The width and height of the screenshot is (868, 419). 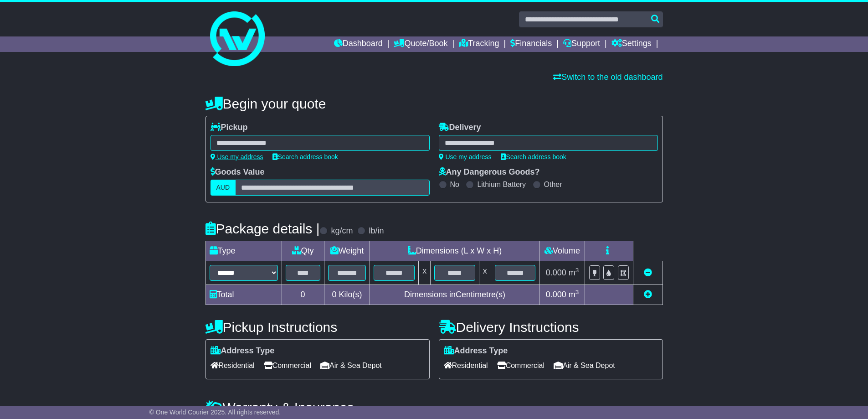 What do you see at coordinates (551, 327) in the screenshot?
I see `h4: Delivery Instructions` at bounding box center [551, 327].